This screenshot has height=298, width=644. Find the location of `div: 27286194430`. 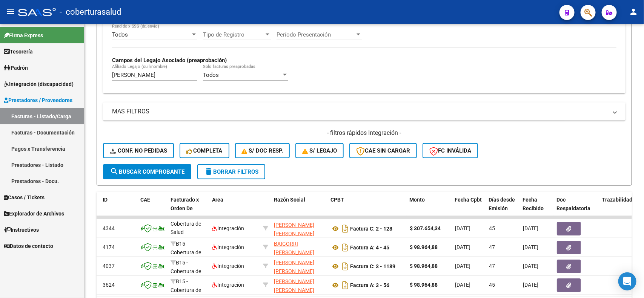

div: 27286194430 is located at coordinates (299, 285).